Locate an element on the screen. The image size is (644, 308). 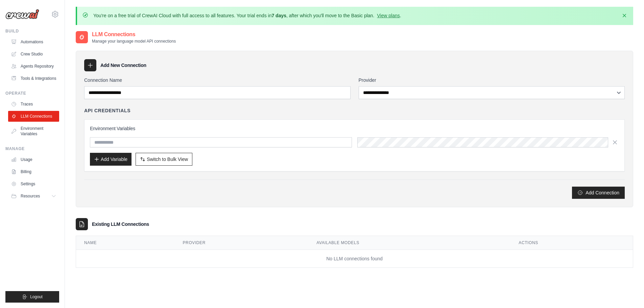
button: Resources is located at coordinates (34, 196).